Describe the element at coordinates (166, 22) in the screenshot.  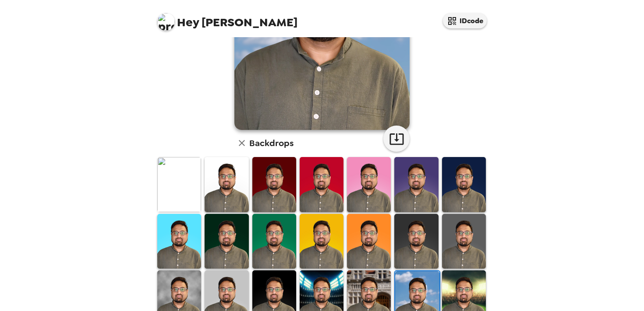
I see `img: profile pic` at that location.